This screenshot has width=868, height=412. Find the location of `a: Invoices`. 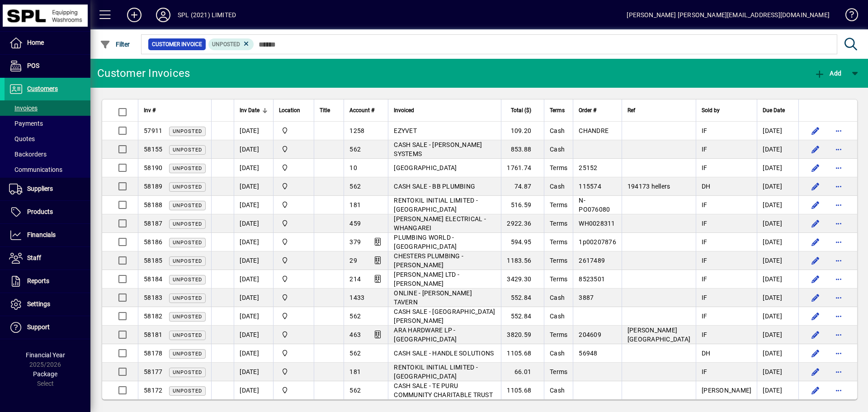

a: Invoices is located at coordinates (47, 108).